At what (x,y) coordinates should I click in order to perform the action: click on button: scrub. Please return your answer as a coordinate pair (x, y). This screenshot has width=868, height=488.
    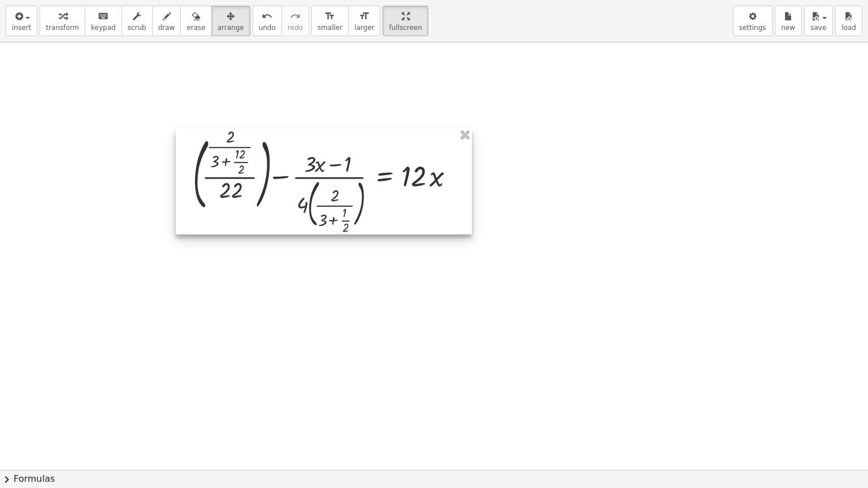
    Looking at the image, I should click on (137, 21).